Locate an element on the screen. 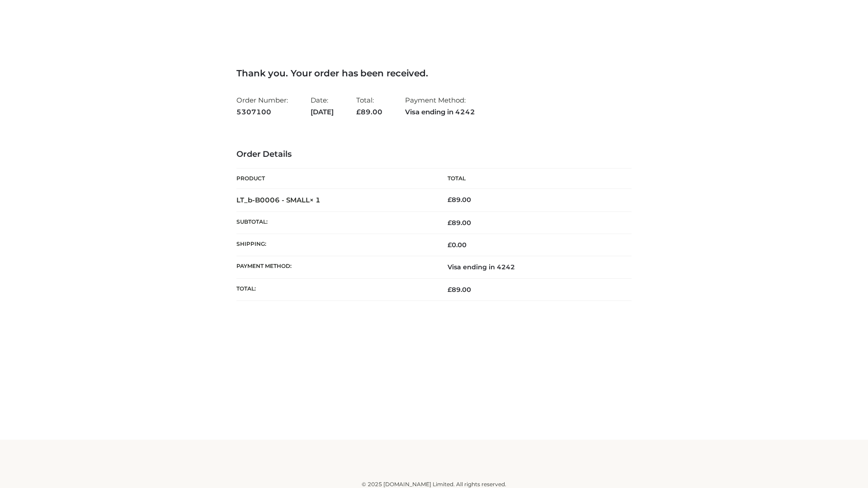 The height and width of the screenshot is (488, 868). td: Visa ending in 4242 is located at coordinates (532, 267).